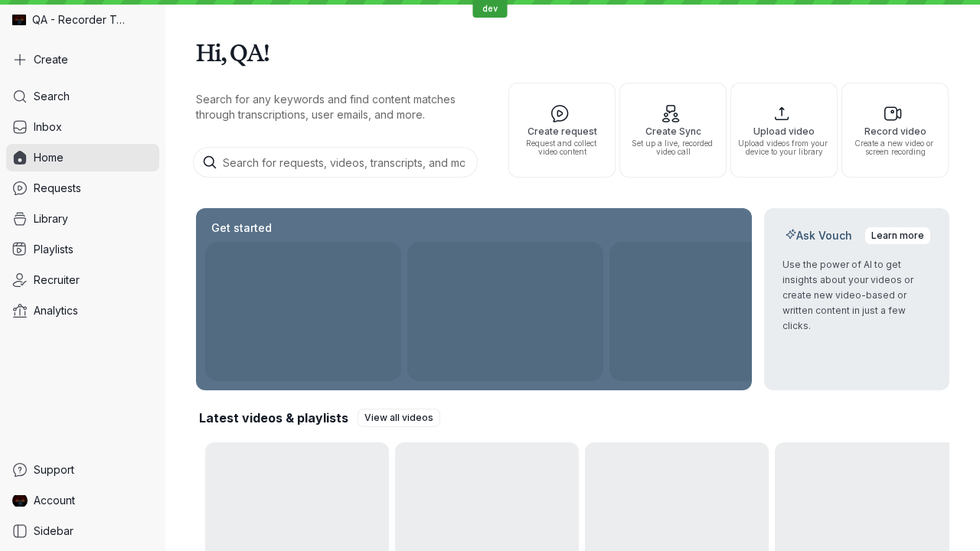  I want to click on span: Library, so click(51, 218).